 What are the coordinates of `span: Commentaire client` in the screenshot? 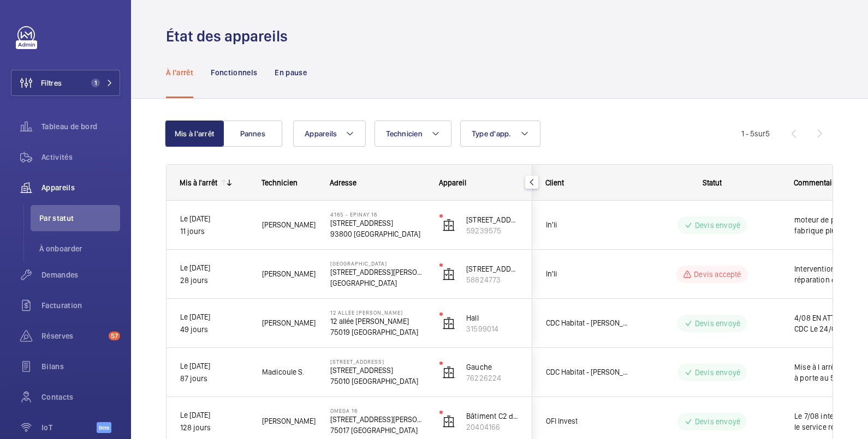 It's located at (826, 183).